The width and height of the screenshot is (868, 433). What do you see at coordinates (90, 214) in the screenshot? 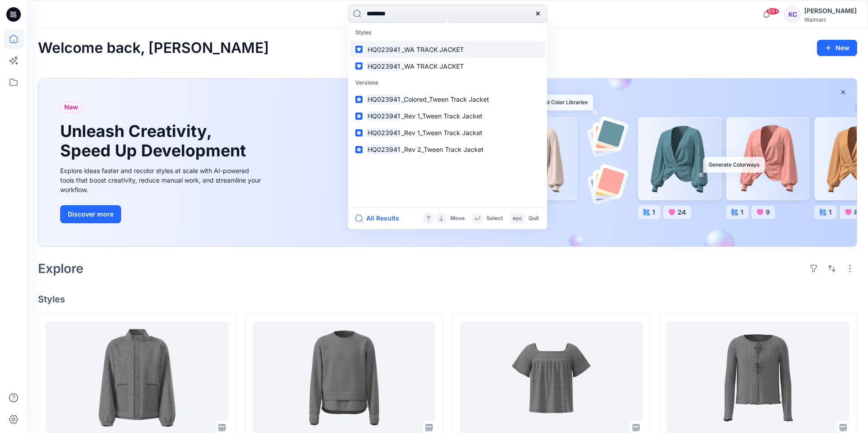
I see `button: Discover more` at bounding box center [90, 214].